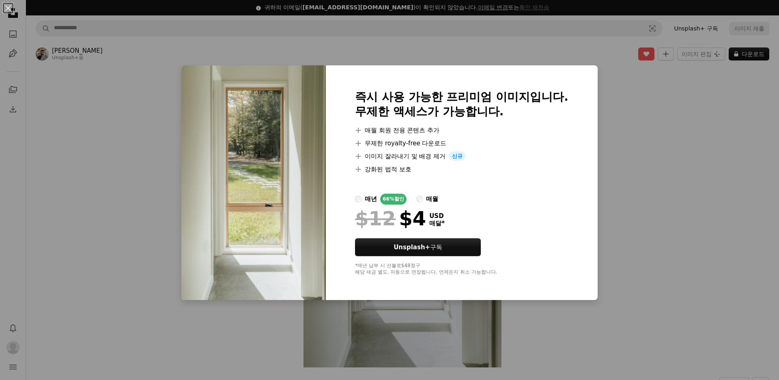 This screenshot has height=380, width=779. Describe the element at coordinates (462, 130) in the screenshot. I see `li: 매월 회원 전용 콘텐츠 추가` at that location.